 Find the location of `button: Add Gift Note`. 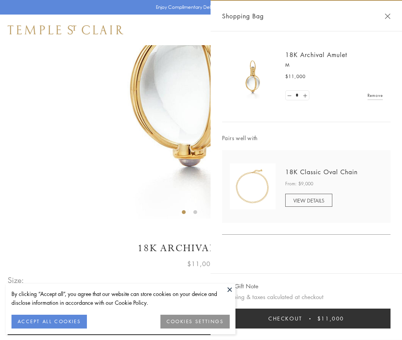

button: Add Gift Note is located at coordinates (240, 286).